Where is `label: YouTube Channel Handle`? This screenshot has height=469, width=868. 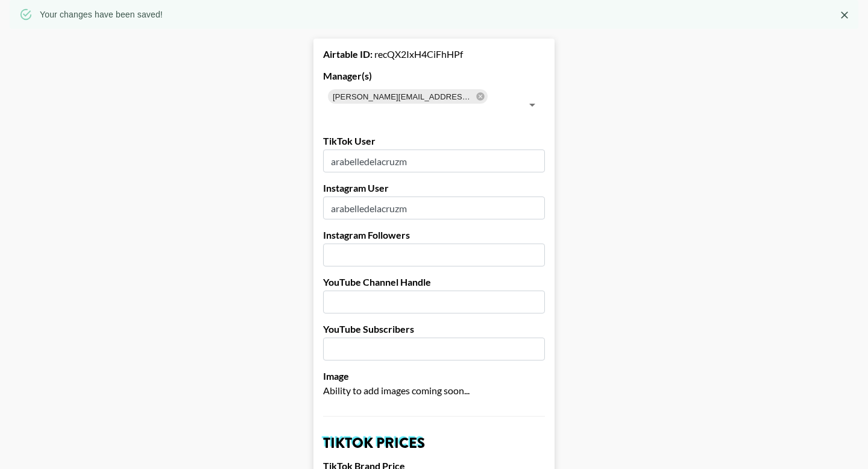 label: YouTube Channel Handle is located at coordinates (434, 283).